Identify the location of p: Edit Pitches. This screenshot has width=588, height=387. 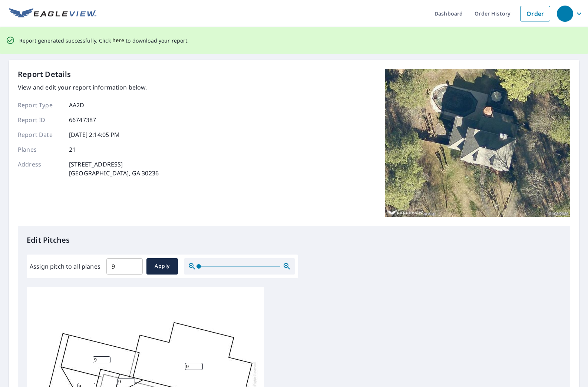
(294, 240).